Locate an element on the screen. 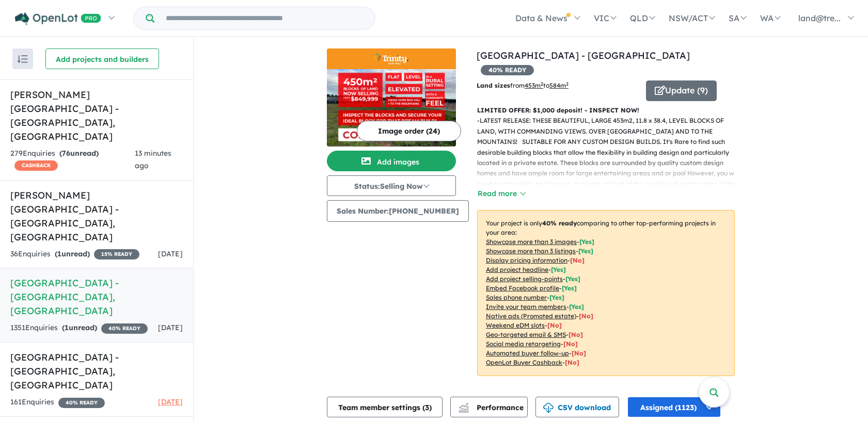  p: - LATEST RELEASE: THESE BEAUTIFUL, LARGE 453m2, 11.8 x 38.4, LEVEL BLOCKS OF LAND, WITH COMMANDIN... is located at coordinates (610, 158).